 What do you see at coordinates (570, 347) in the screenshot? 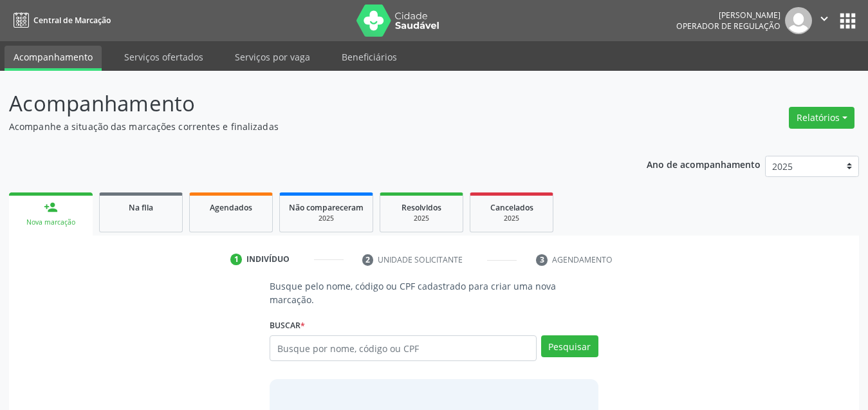
I see `button: Pesquisar` at bounding box center [570, 347].